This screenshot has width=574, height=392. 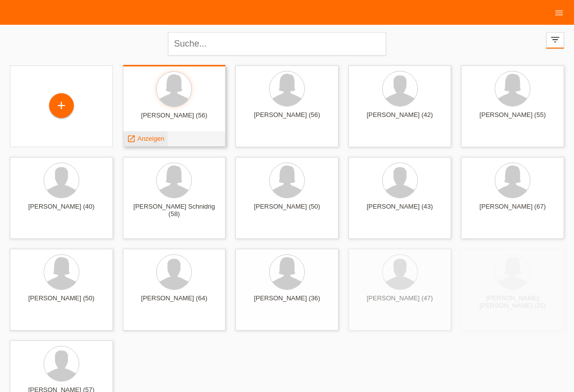 What do you see at coordinates (132, 139) in the screenshot?
I see `i: launch` at bounding box center [132, 139].